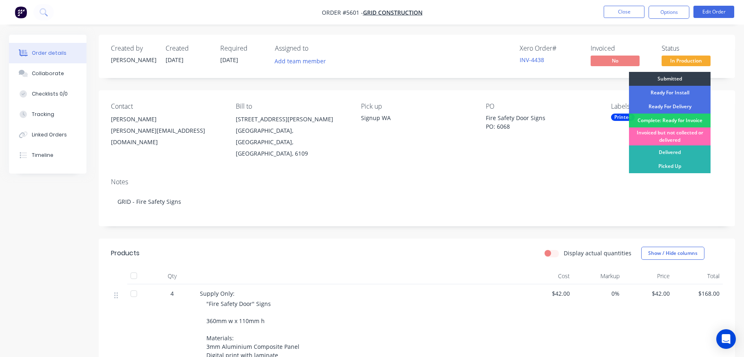  Describe the element at coordinates (598, 276) in the screenshot. I see `div: Markup` at that location.